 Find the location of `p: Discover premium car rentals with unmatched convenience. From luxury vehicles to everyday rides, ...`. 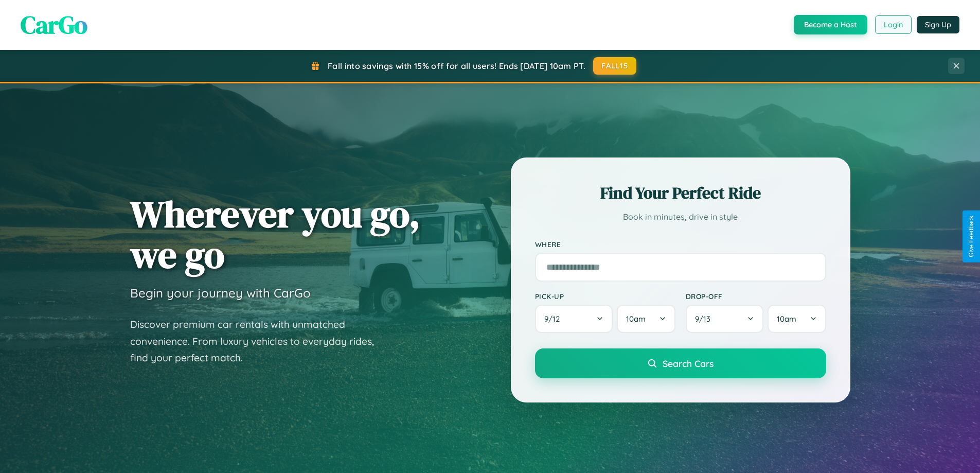

p: Discover premium car rentals with unmatched convenience. From luxury vehicles to everyday rides, ... is located at coordinates (259, 341).